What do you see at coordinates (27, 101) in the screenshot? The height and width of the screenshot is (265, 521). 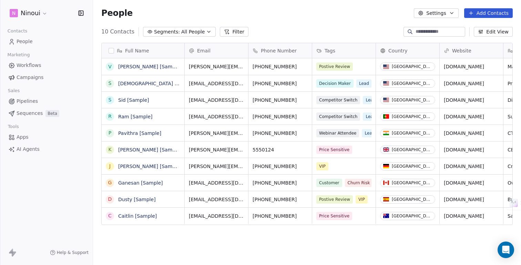 I see `span: Pipelines` at bounding box center [27, 101].